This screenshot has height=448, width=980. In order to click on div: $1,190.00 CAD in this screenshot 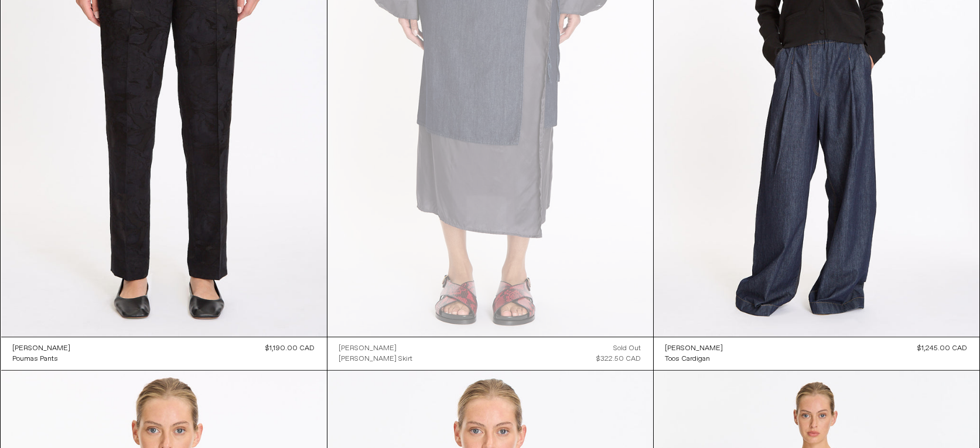, I will do `click(291, 349)`.